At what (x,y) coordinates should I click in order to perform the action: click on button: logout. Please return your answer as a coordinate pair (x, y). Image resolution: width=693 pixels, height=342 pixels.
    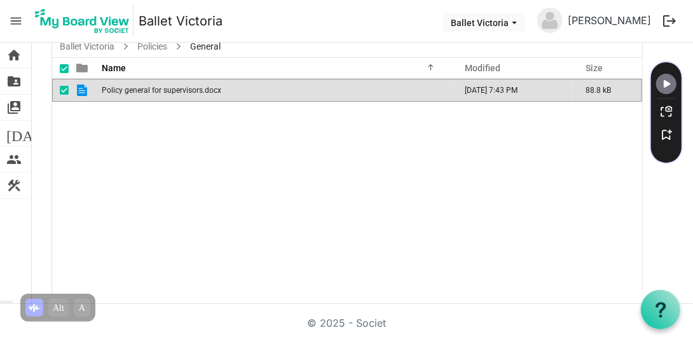
    Looking at the image, I should click on (669, 21).